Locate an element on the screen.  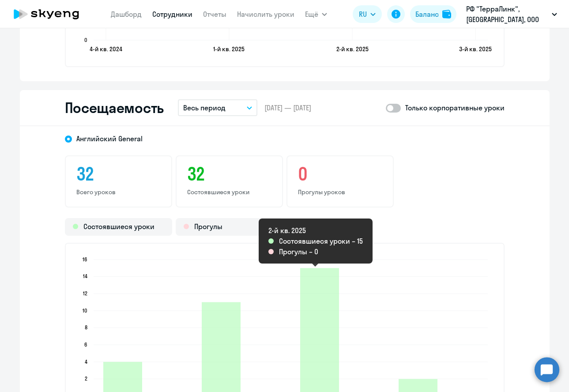
button: Ещё is located at coordinates (316, 14).